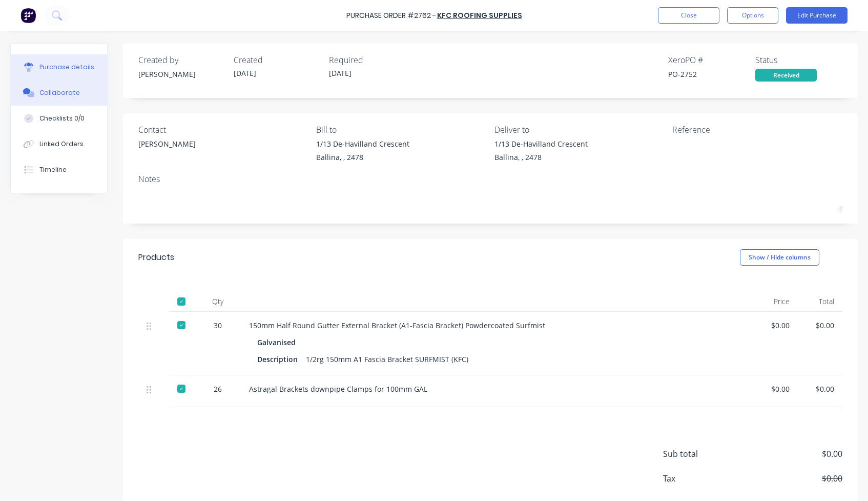  What do you see at coordinates (59, 67) in the screenshot?
I see `button: Purchase details` at bounding box center [59, 67].